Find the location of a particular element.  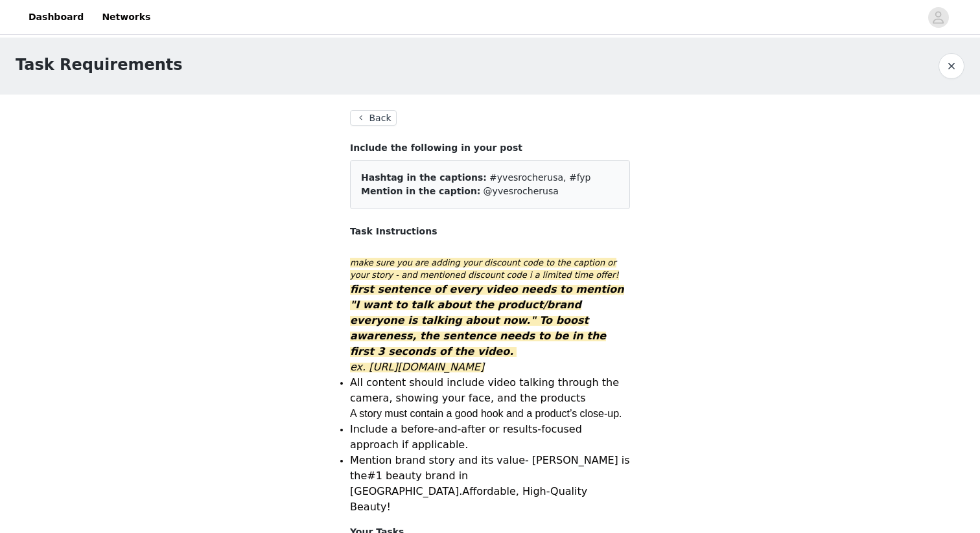

h1: Task Requirements is located at coordinates (99, 65).